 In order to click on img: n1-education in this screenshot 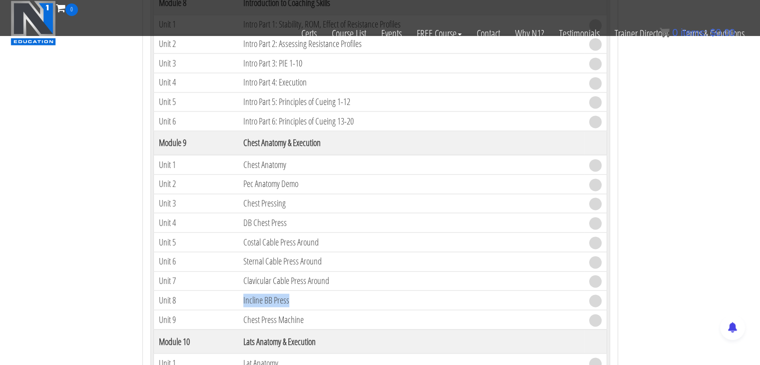, I will do `click(33, 23)`.